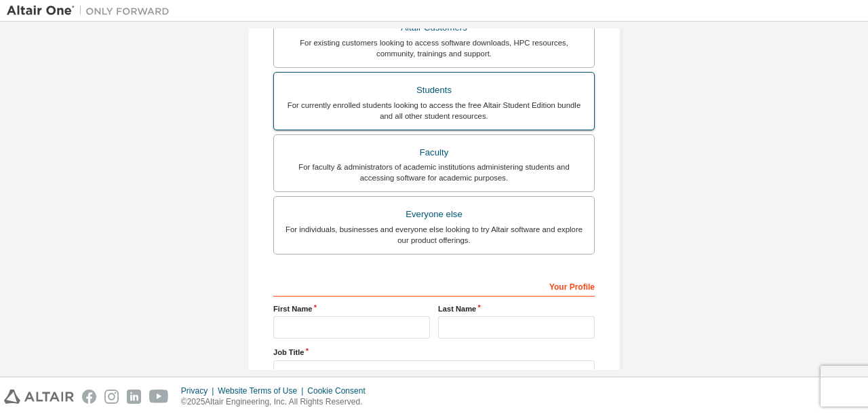 This screenshot has height=416, width=868. What do you see at coordinates (277, 402) in the screenshot?
I see `p: © 2025 Altair Engineering, Inc. All Rights Reserved.` at bounding box center [277, 402].